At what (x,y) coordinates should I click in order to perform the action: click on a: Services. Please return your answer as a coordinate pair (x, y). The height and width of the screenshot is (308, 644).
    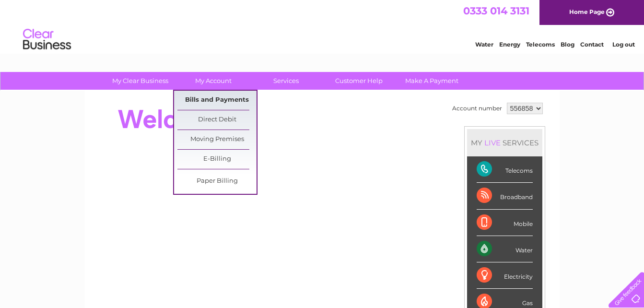
    Looking at the image, I should click on (286, 81).